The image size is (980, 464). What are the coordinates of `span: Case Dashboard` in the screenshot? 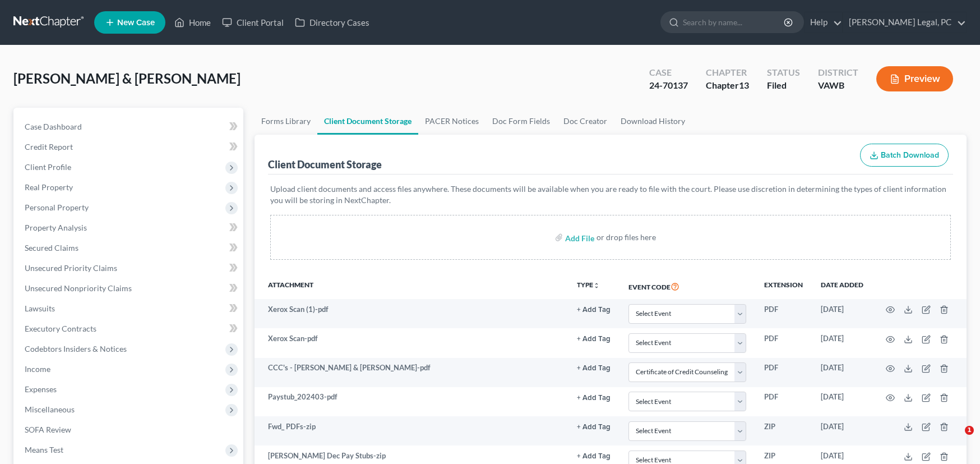 It's located at (53, 126).